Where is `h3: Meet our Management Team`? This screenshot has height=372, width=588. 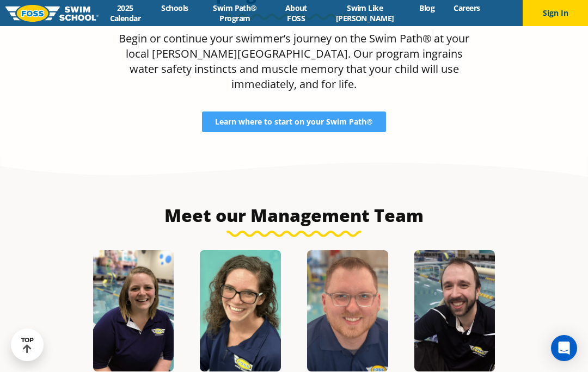 h3: Meet our Management Team is located at coordinates (294, 216).